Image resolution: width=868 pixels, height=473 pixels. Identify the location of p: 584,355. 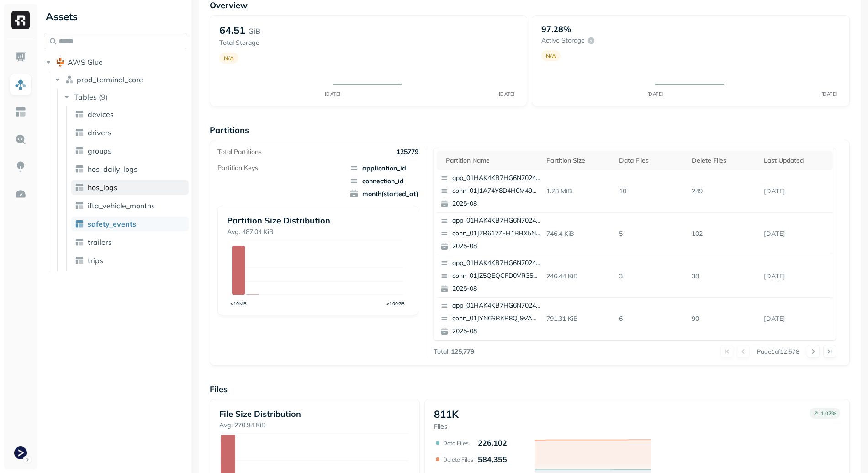
(493, 459).